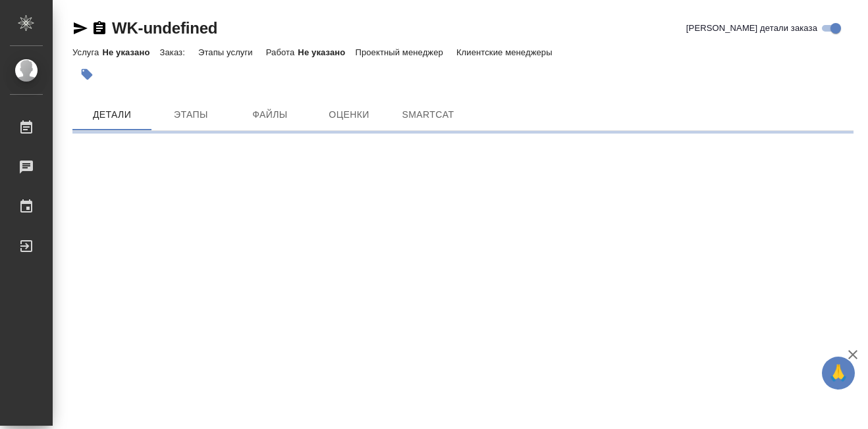 The width and height of the screenshot is (868, 429). I want to click on span: SmartCat, so click(428, 115).